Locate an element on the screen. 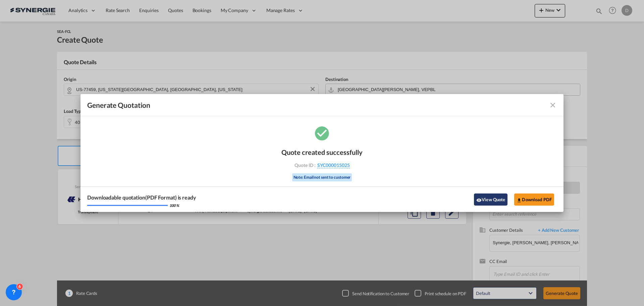 This screenshot has height=306, width=644. md-icon: icon-close fg-AAA8AD cursor m-0 is located at coordinates (553, 105).